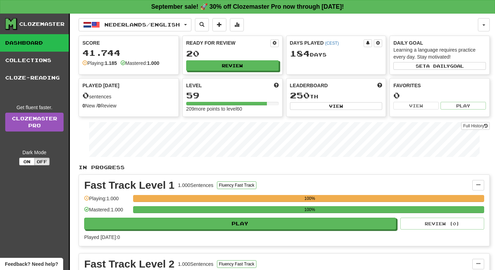  What do you see at coordinates (332, 43) in the screenshot?
I see `a: (CEST)` at bounding box center [332, 43].